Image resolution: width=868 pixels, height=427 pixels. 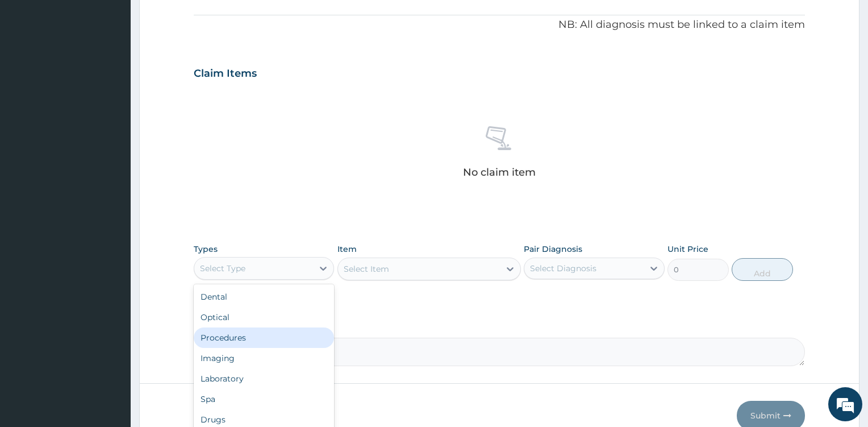 I want to click on p: NB: All diagnosis must be linked to a claim item, so click(x=499, y=25).